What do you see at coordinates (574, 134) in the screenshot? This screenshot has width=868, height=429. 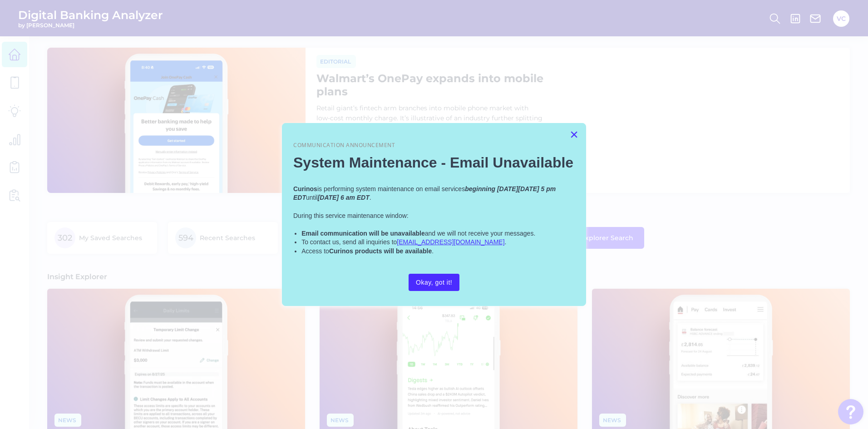 I see `button: Close` at bounding box center [574, 134].